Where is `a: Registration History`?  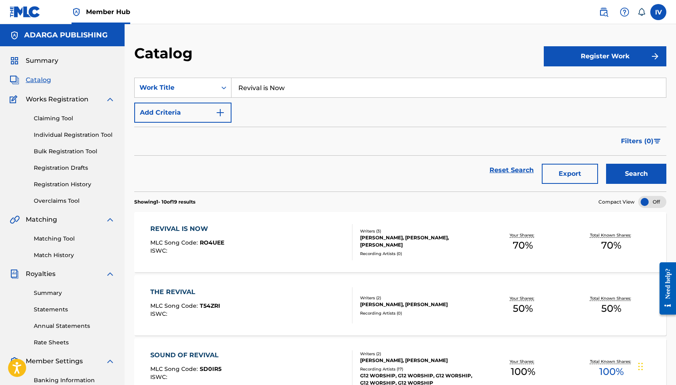 a: Registration History is located at coordinates (74, 184).